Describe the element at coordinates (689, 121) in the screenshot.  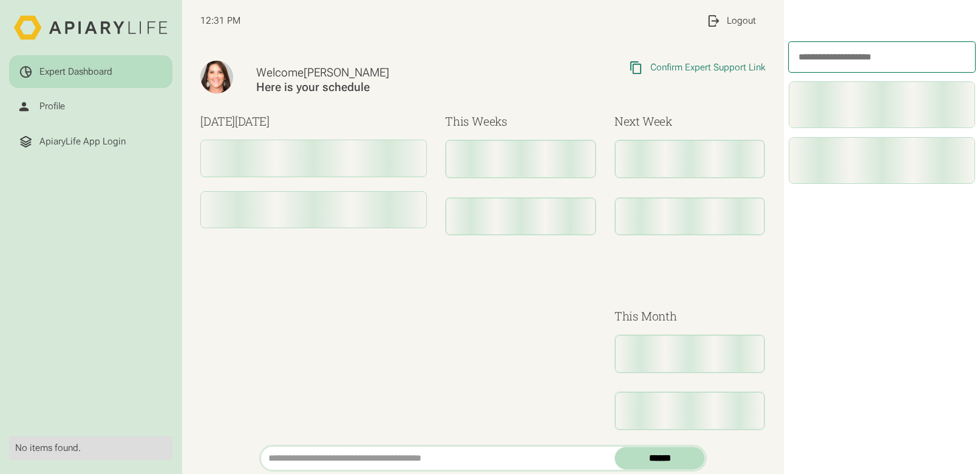
I see `h3: Next Week` at that location.